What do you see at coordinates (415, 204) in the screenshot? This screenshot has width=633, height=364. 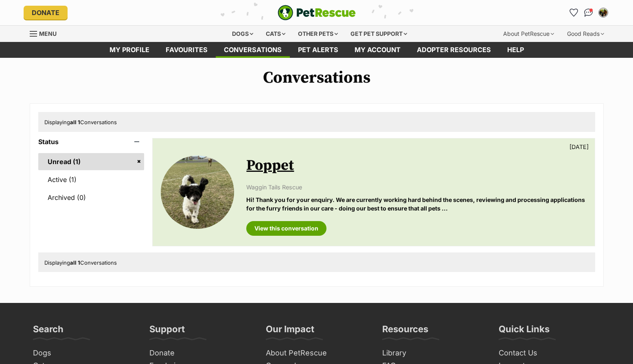 I see `p: Hi! Thank you for your enquiry. We are currently working hard behind the scenes, reviewing and pr...` at bounding box center [415, 204].